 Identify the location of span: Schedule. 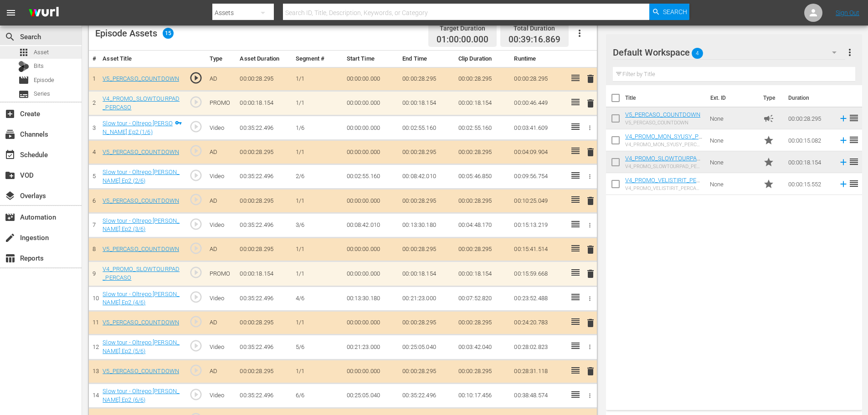
(10, 155).